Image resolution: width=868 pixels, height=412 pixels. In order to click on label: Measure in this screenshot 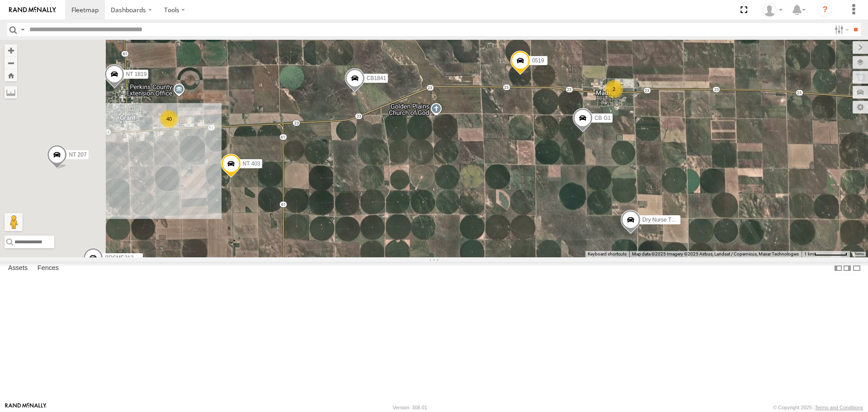, I will do `click(11, 92)`.